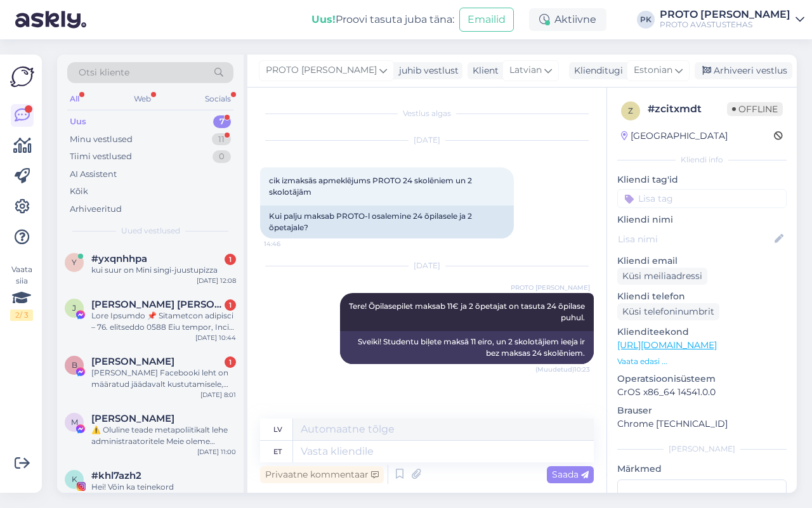 This screenshot has width=812, height=508. What do you see at coordinates (133, 418) in the screenshot?
I see `span: Mami Kone` at bounding box center [133, 418].